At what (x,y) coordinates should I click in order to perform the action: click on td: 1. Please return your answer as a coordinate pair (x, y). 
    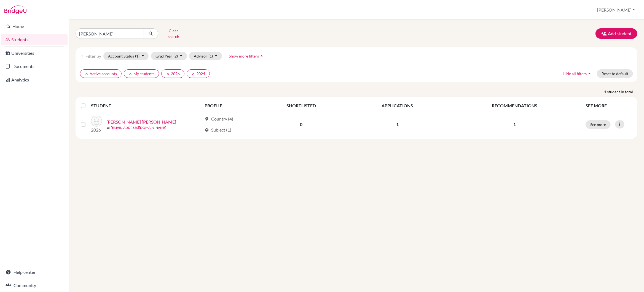
    Looking at the image, I should click on (397, 124).